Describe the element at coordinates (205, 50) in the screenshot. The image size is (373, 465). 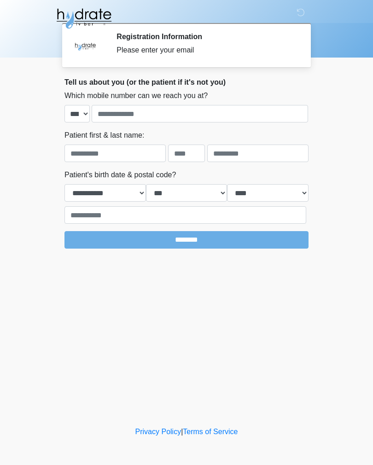
I see `div: Please enter your email` at that location.